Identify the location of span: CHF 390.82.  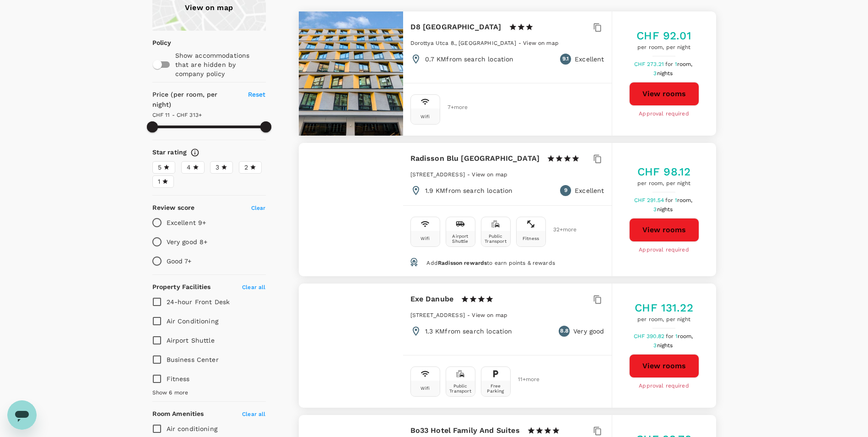
(650, 336).